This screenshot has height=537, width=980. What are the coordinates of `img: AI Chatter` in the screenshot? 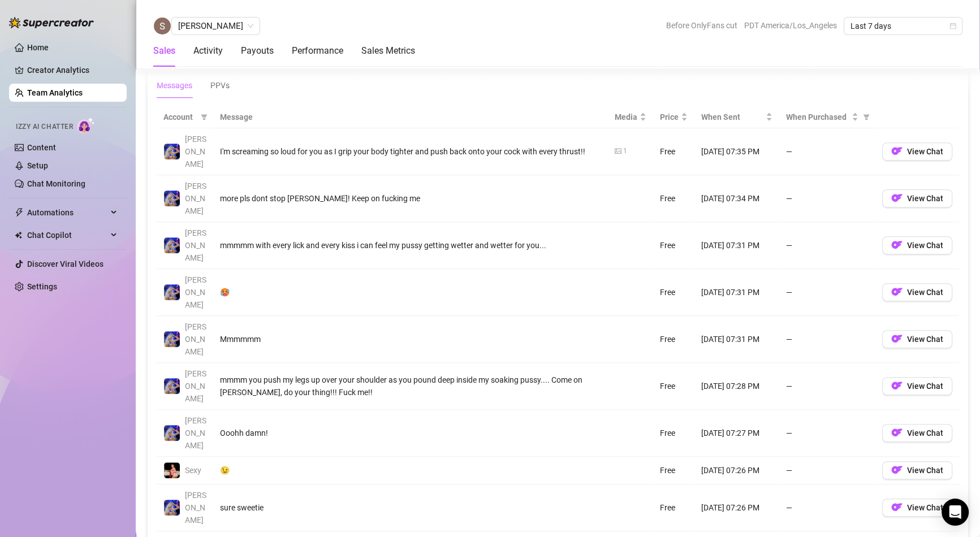 It's located at (86, 125).